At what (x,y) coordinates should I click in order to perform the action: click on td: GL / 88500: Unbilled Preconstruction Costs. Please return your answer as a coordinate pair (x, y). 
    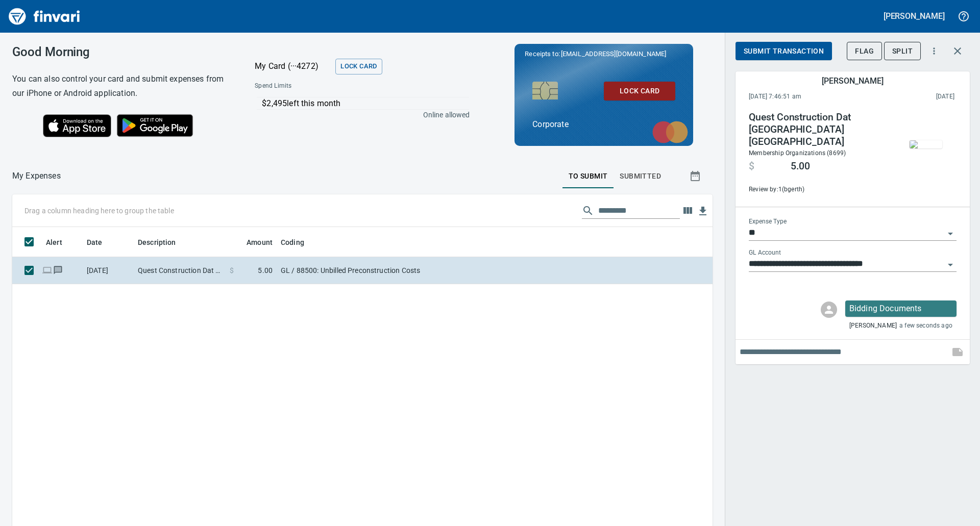
    Looking at the image, I should click on (404, 270).